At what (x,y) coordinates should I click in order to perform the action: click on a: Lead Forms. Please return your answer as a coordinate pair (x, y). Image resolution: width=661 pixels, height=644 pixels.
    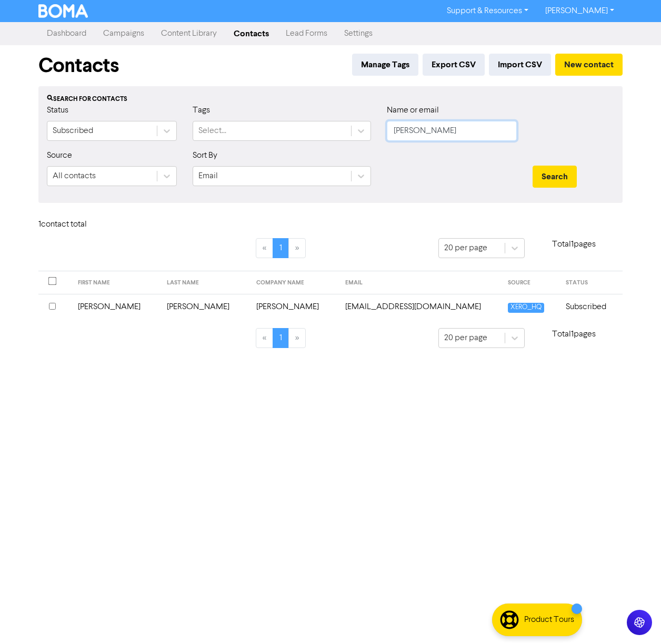
    Looking at the image, I should click on (306, 34).